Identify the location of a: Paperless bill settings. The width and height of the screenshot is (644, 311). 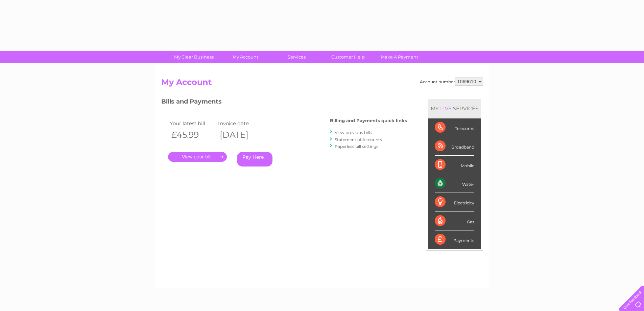
(357, 146).